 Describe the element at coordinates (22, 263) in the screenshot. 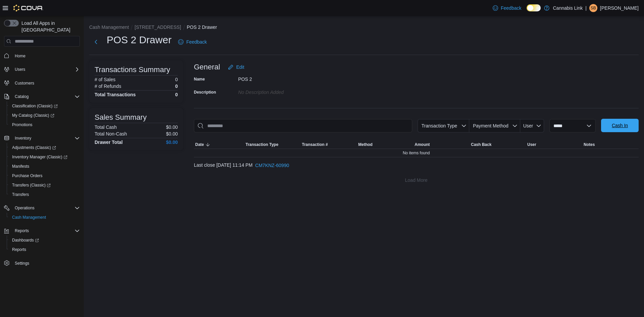

I see `span: Settings` at that location.